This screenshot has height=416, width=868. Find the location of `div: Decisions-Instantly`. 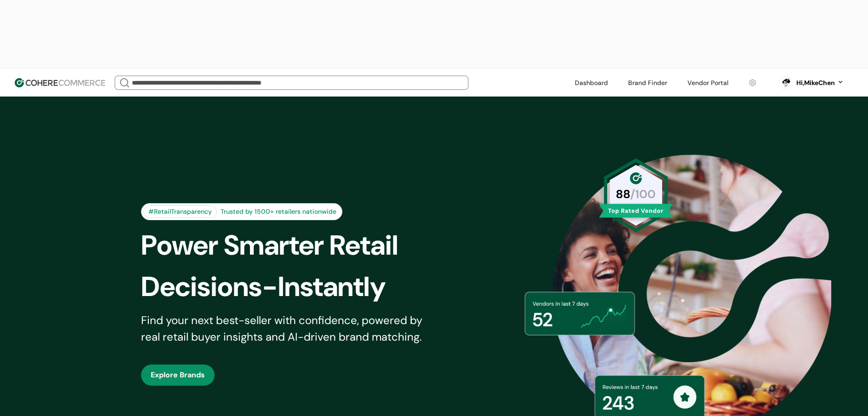

div: Decisions-Instantly is located at coordinates (295, 287).